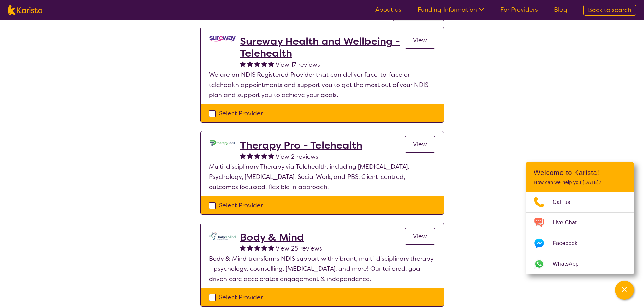  I want to click on h2: Welcome to Karista!, so click(579, 173).